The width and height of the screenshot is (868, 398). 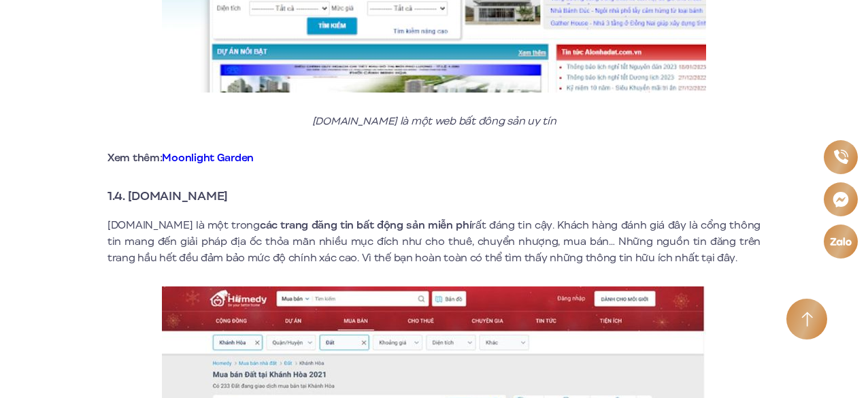 I want to click on img: Zalo icon, so click(x=840, y=242).